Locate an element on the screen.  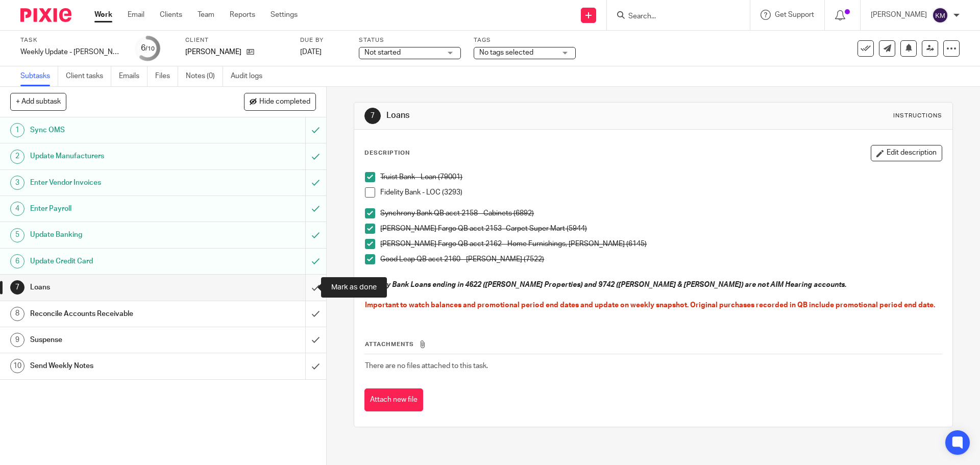
h1: Update Manufacturers is located at coordinates (118, 156).